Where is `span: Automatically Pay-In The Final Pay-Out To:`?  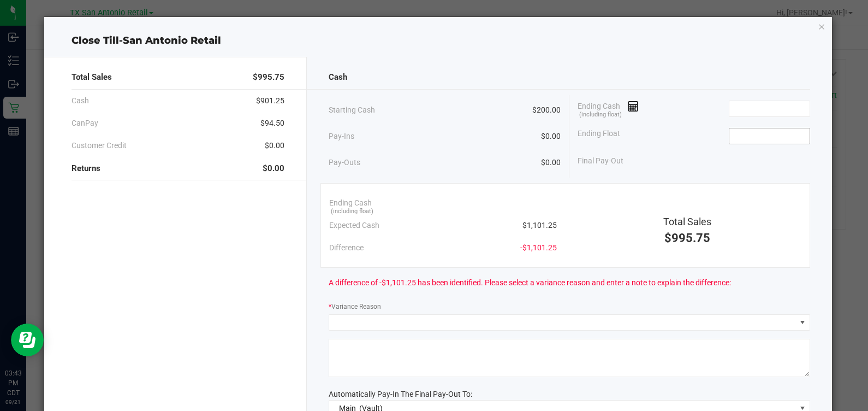
span: Automatically Pay-In The Final Pay-Out To: is located at coordinates (401, 394).